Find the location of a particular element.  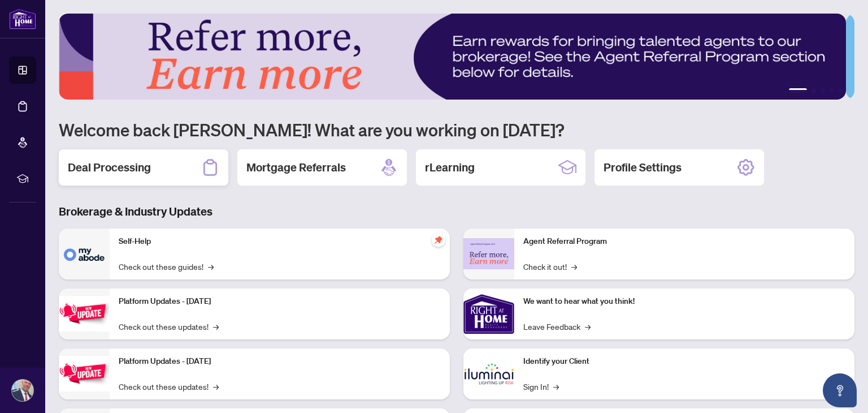

a: Leave Feedback→ is located at coordinates (557, 327).